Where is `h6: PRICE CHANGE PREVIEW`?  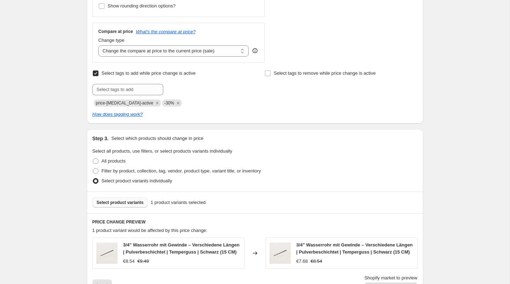 h6: PRICE CHANGE PREVIEW is located at coordinates (255, 222).